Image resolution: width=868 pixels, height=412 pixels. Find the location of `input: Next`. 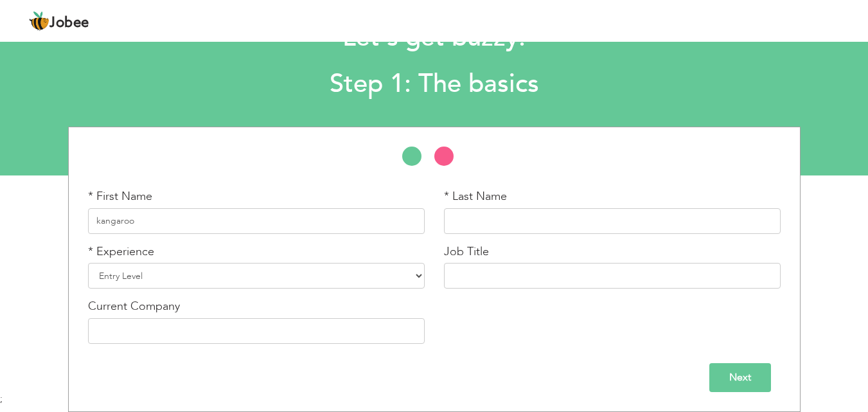

input: Next is located at coordinates (740, 378).